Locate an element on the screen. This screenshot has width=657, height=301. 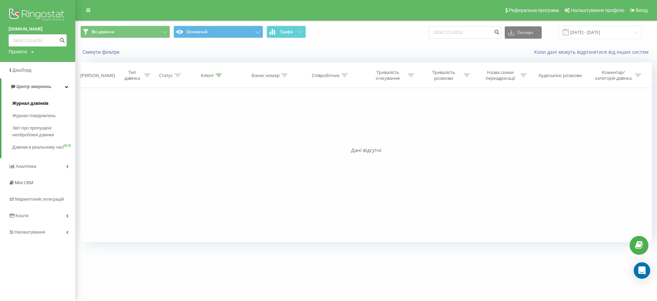
a: Дзвінки в реальному часіNEW is located at coordinates (44, 147).